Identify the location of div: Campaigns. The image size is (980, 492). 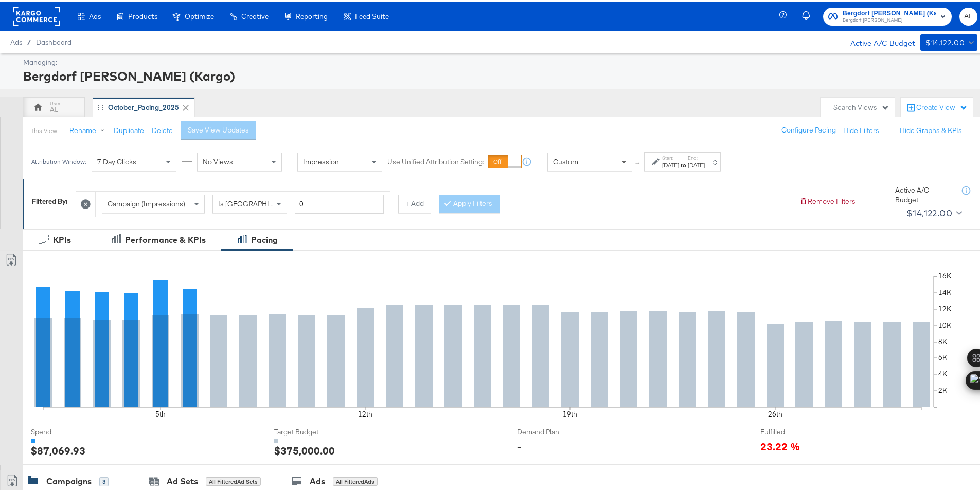
(69, 480).